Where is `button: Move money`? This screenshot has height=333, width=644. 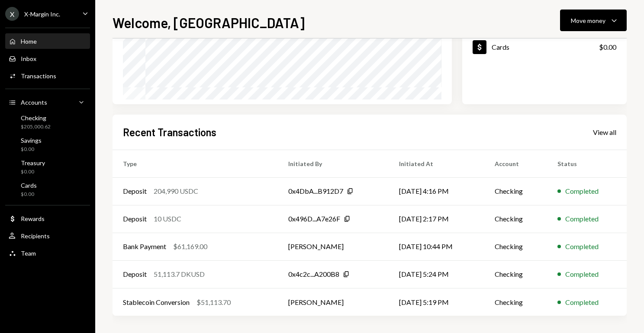
button: Move money is located at coordinates (593, 21).